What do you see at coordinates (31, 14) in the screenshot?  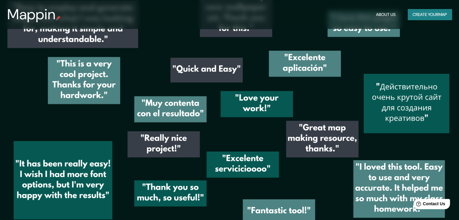 I see `h3: Mappin` at bounding box center [31, 14].